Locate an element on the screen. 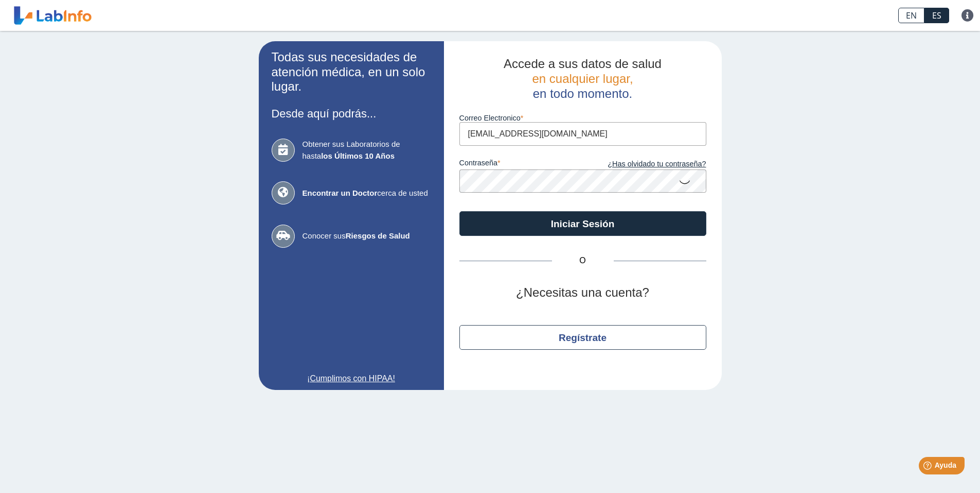  button: Iniciar Sesión is located at coordinates (583, 223).